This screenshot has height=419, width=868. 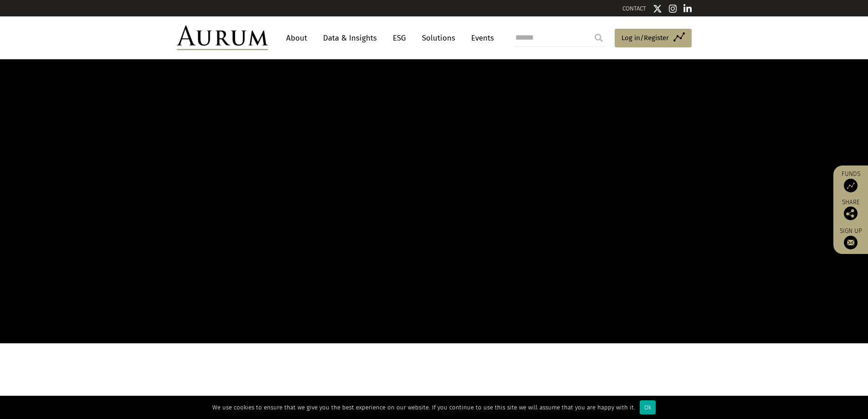 I want to click on img: Instagram icon, so click(x=673, y=9).